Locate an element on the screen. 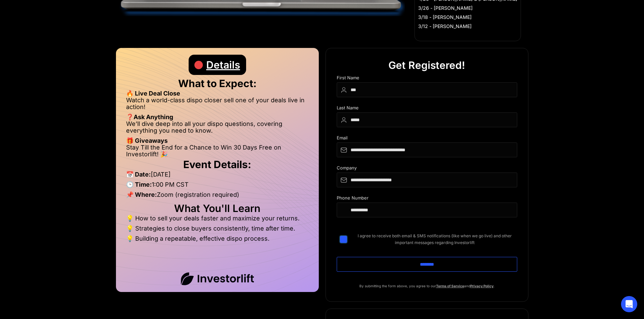 This screenshot has height=319, width=644. form: DIspo Day Main Form is located at coordinates (427, 179).